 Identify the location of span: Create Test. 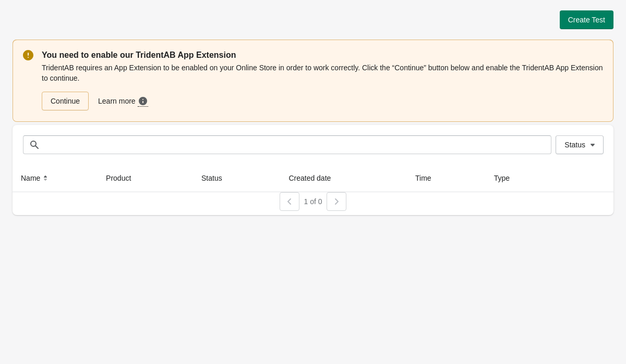
(587, 20).